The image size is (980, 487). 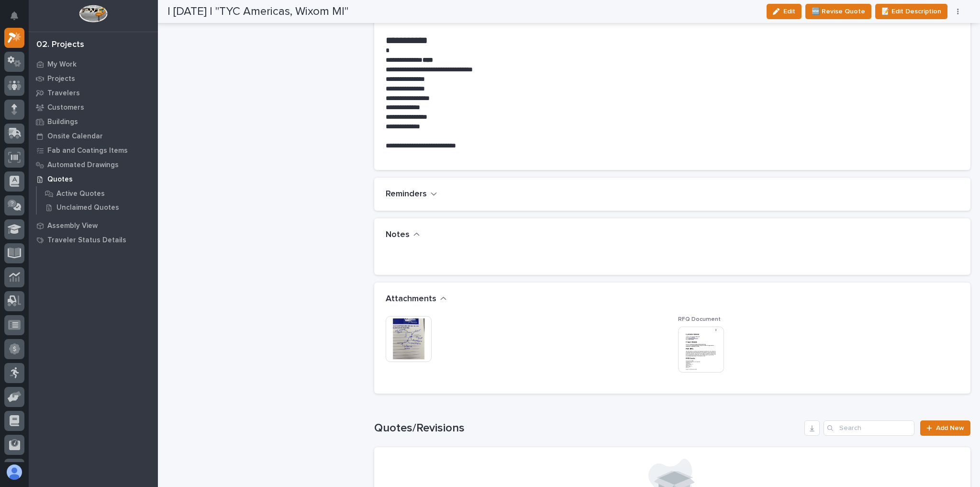 What do you see at coordinates (869, 428) in the screenshot?
I see `input: Search` at bounding box center [869, 428].